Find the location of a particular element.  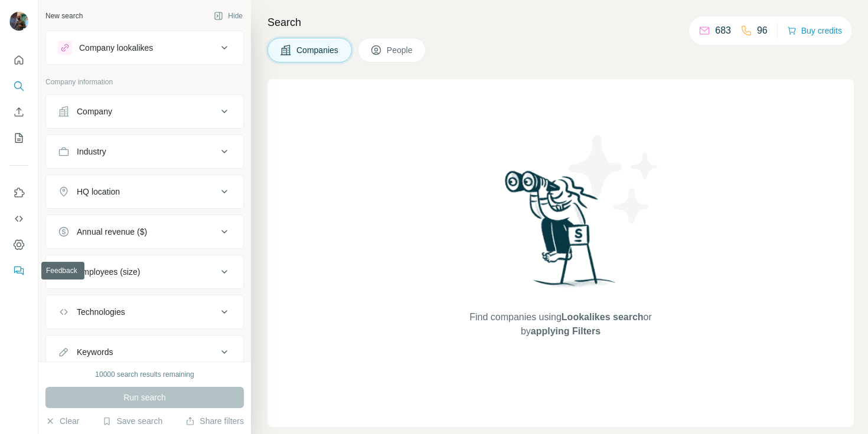

button: HQ location is located at coordinates (145, 191).